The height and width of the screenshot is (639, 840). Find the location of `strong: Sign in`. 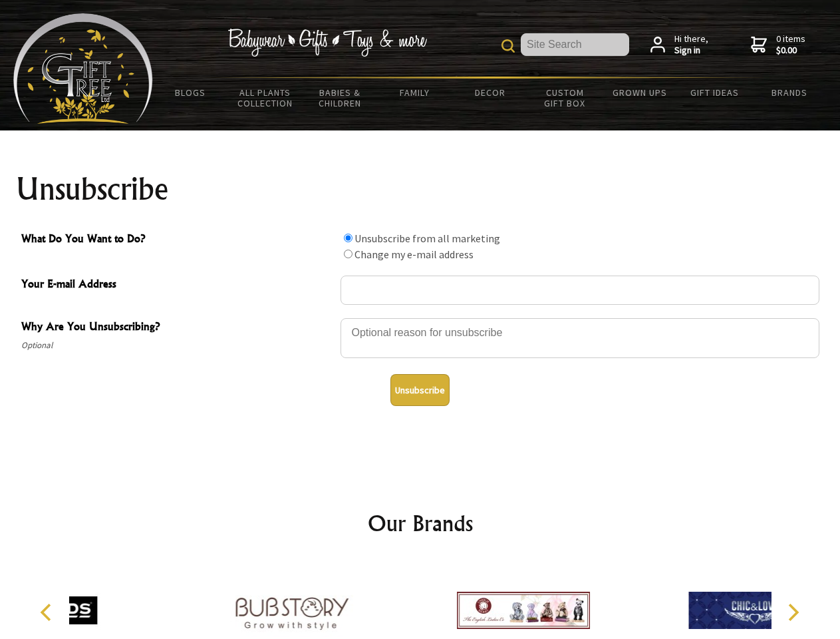

strong: Sign in is located at coordinates (691, 51).